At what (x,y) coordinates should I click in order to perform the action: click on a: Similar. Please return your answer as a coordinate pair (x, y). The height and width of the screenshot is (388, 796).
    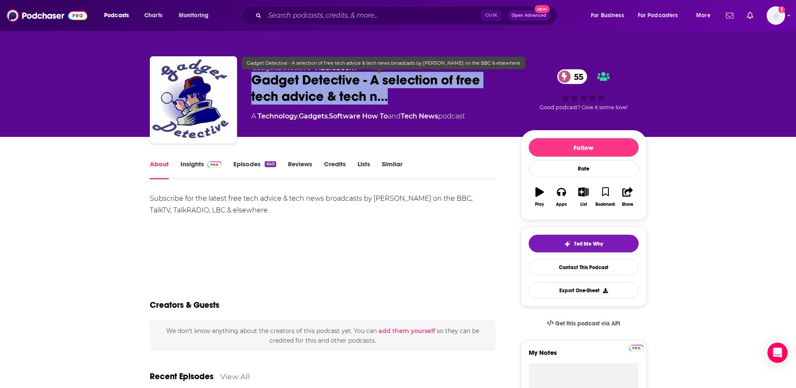
    Looking at the image, I should click on (392, 170).